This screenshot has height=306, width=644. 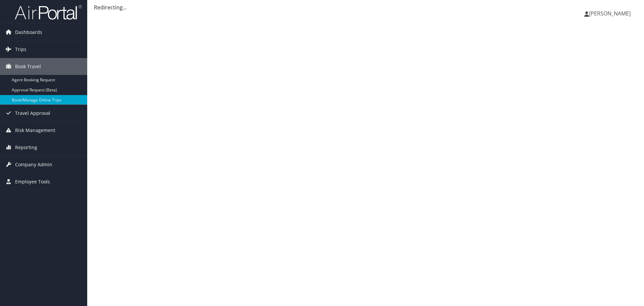 I want to click on span: Travel Approval, so click(x=33, y=113).